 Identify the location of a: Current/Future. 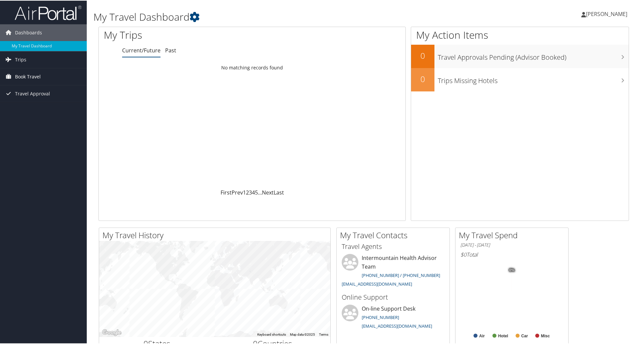
(141, 50).